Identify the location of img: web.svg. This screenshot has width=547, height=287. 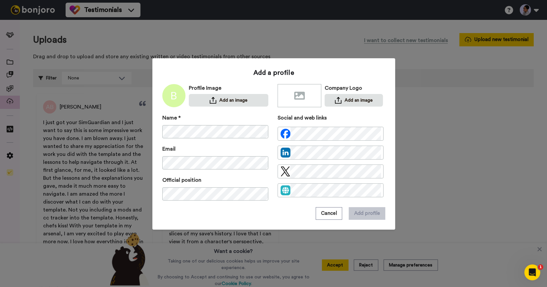
(286, 191).